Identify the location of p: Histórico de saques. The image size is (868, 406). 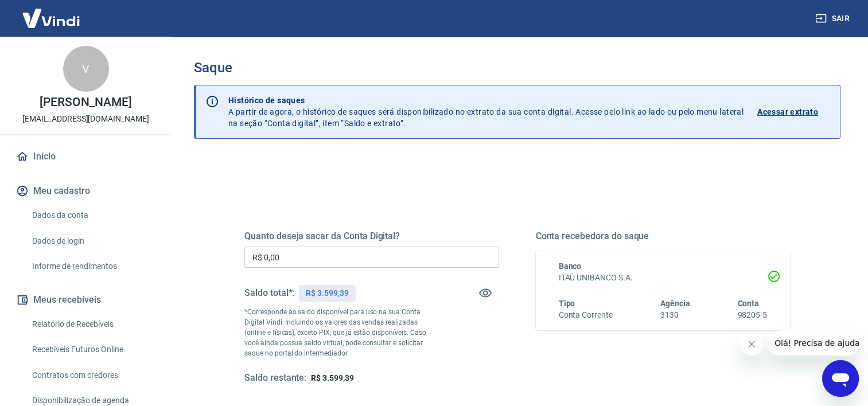
(486, 100).